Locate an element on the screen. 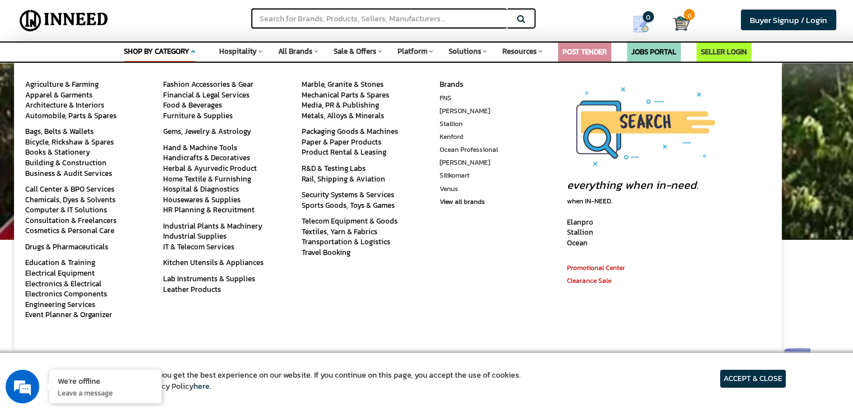 This screenshot has height=409, width=853. a: SELLER LOGIN is located at coordinates (724, 52).